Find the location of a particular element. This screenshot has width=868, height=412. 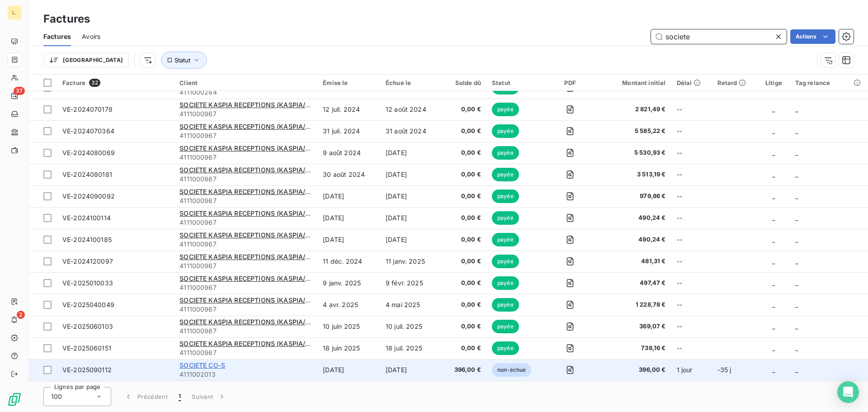

button: Suivant is located at coordinates (209, 396).